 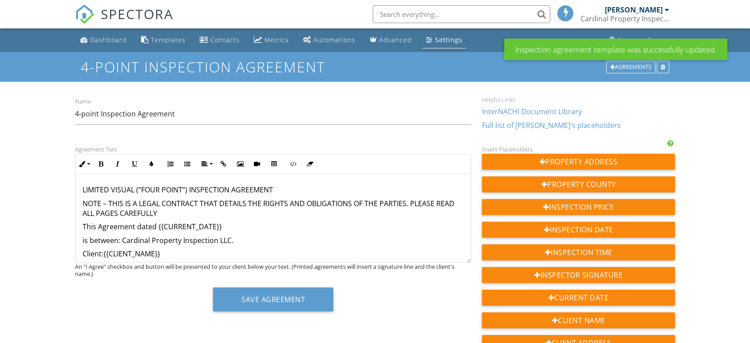 I want to click on label: Agreement Text, so click(x=96, y=149).